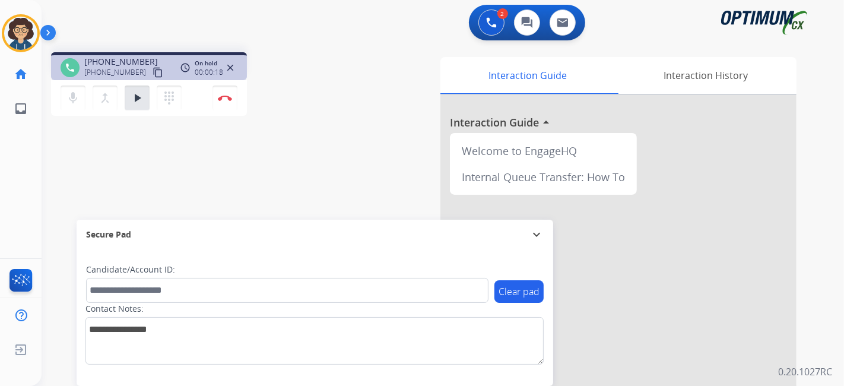  What do you see at coordinates (105, 98) in the screenshot?
I see `mat-icon: merge_type` at bounding box center [105, 98].